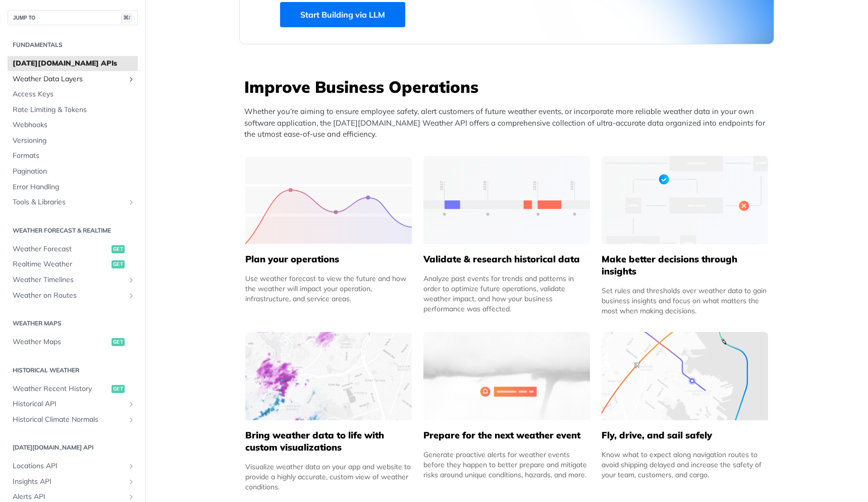  Describe the element at coordinates (73, 140) in the screenshot. I see `a: Versioning` at that location.